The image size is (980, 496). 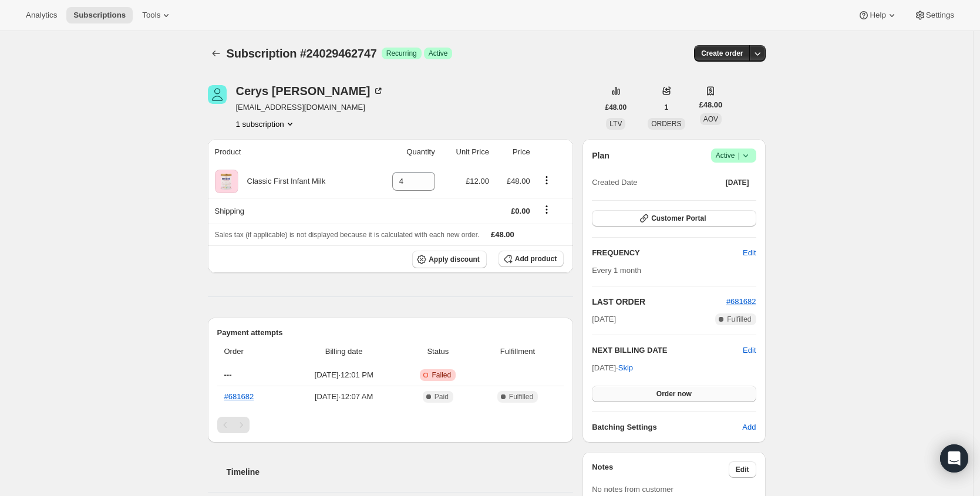 I want to click on nav: Pagination, so click(x=391, y=425).